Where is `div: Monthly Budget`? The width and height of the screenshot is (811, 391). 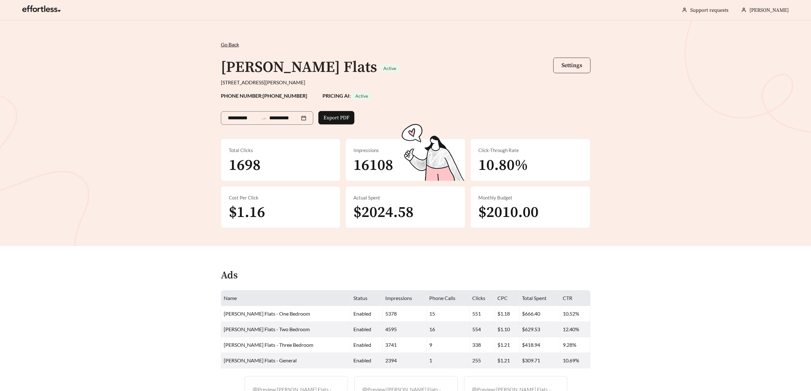
div: Monthly Budget is located at coordinates (530, 198).